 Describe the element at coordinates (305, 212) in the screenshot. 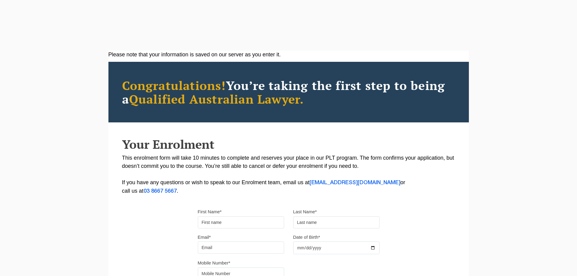

I see `label: Last Name*` at that location.